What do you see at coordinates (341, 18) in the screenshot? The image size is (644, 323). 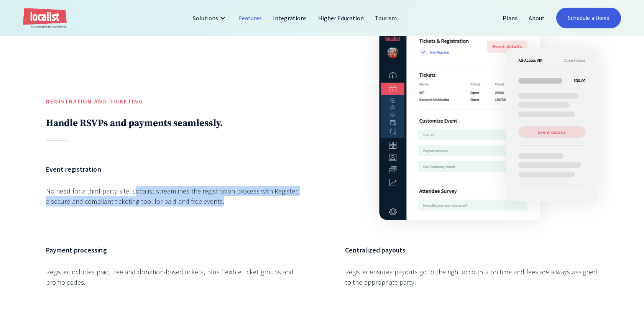 I see `a: Higher Education` at bounding box center [341, 18].